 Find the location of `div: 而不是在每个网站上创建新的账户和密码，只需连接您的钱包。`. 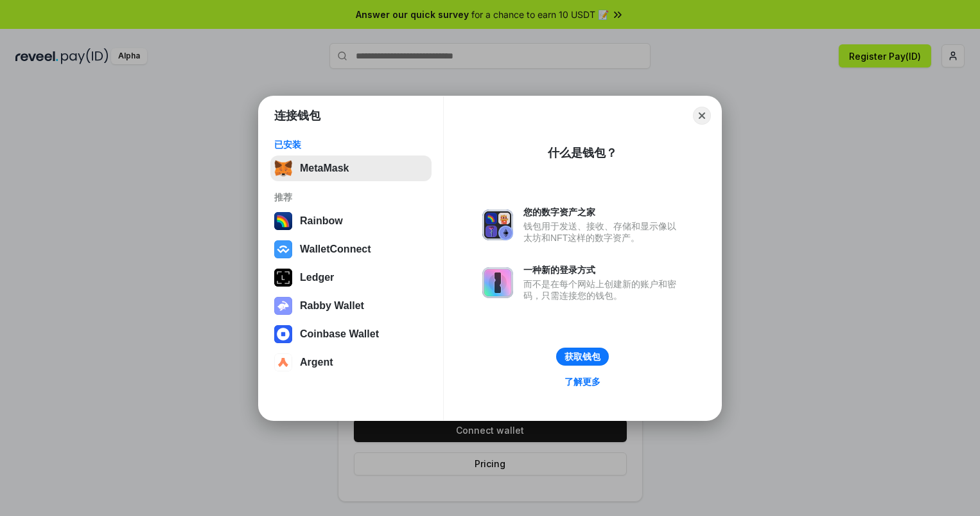

div: 而不是在每个网站上创建新的账户和密码，只需连接您的钱包。 is located at coordinates (603, 290).